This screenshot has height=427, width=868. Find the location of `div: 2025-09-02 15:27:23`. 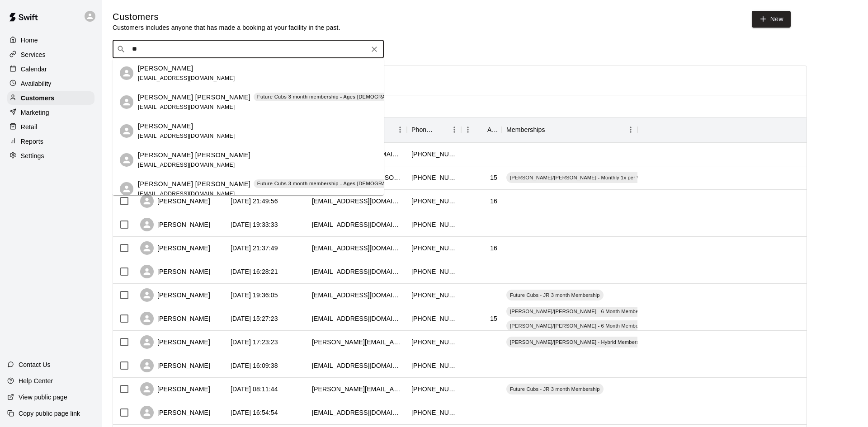

div: 2025-09-02 15:27:23 is located at coordinates (254, 318).